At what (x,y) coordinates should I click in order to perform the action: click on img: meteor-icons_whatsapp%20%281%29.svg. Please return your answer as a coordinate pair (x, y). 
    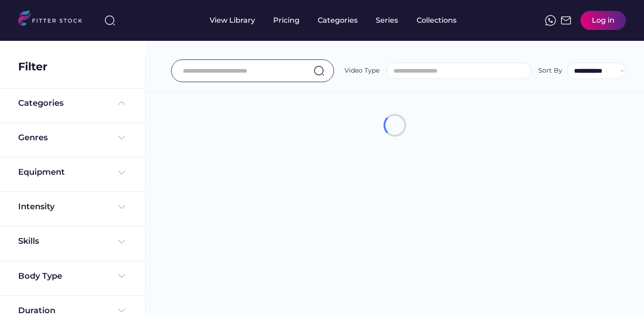
    Looking at the image, I should click on (551, 20).